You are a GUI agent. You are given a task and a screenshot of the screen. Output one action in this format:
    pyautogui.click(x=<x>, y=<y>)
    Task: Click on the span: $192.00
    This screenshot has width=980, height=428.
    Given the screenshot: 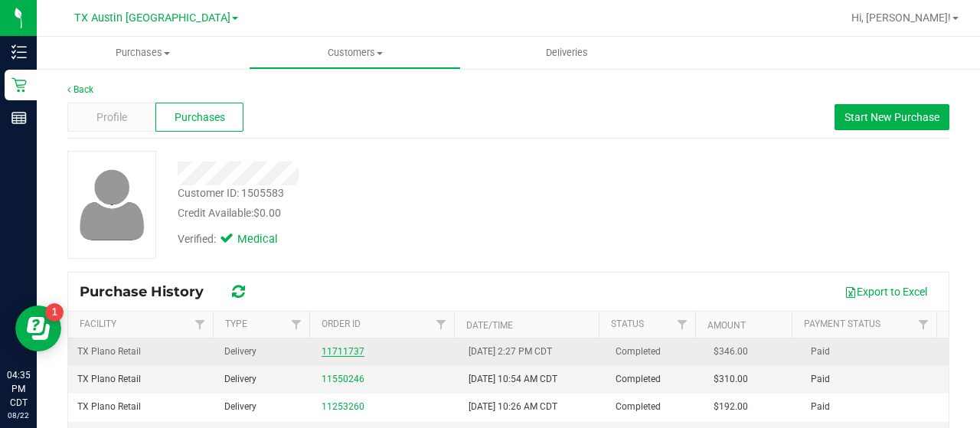 What is the action you would take?
    pyautogui.click(x=730, y=406)
    